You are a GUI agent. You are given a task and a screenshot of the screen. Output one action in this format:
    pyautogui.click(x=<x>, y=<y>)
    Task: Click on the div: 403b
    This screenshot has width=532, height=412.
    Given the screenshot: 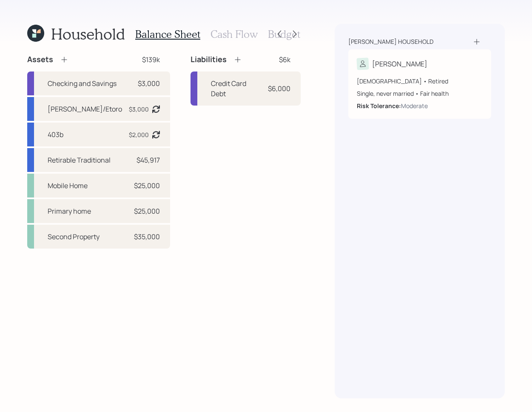 What is the action you would take?
    pyautogui.click(x=55, y=134)
    